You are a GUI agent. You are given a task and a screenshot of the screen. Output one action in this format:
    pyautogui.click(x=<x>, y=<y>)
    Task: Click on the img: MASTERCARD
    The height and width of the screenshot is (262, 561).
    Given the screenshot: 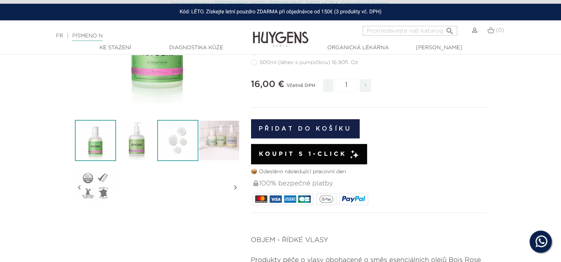 What is the action you would take?
    pyautogui.click(x=261, y=199)
    